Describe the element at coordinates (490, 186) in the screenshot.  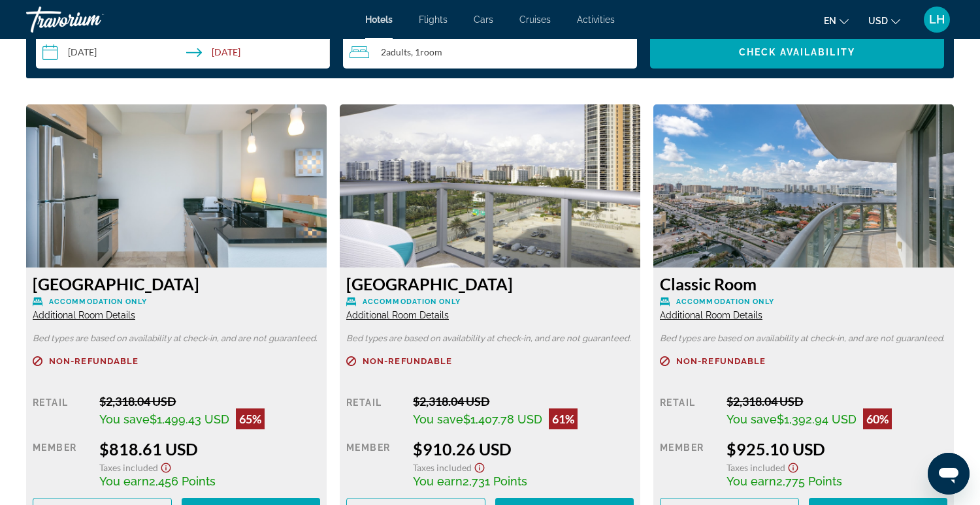
I see `img: b209a029-5972-4947-a77d-9b2a271415a2.jpeg` at that location.